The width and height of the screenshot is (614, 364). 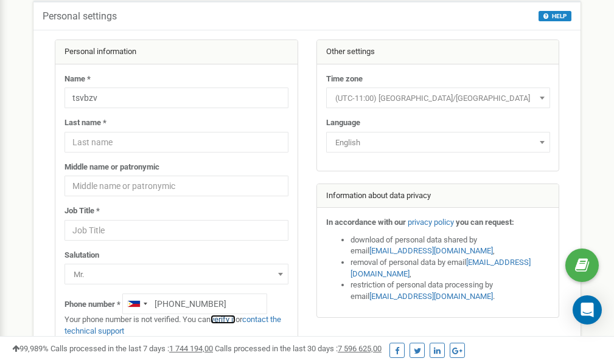 What do you see at coordinates (80, 16) in the screenshot?
I see `h5: Personal settings` at bounding box center [80, 16].